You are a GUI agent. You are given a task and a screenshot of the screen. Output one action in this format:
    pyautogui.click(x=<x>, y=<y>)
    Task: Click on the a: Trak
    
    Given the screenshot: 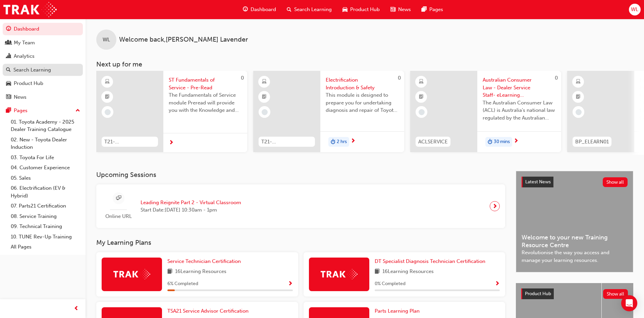 What is the action you would take?
    pyautogui.click(x=30, y=9)
    